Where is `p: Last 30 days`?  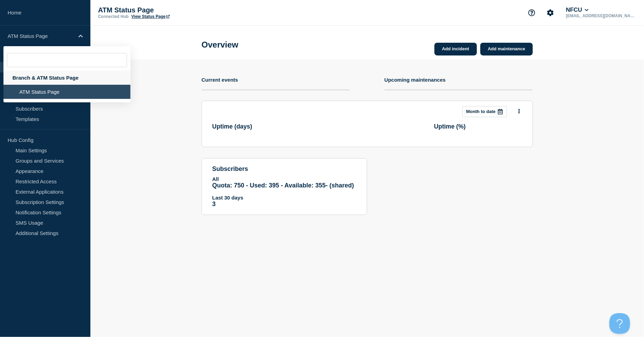 p: Last 30 days is located at coordinates (284, 198).